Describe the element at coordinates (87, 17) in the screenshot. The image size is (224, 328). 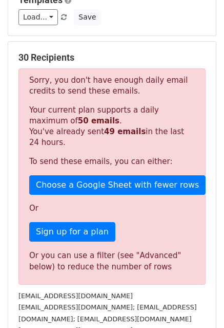
I see `button: Save` at that location.